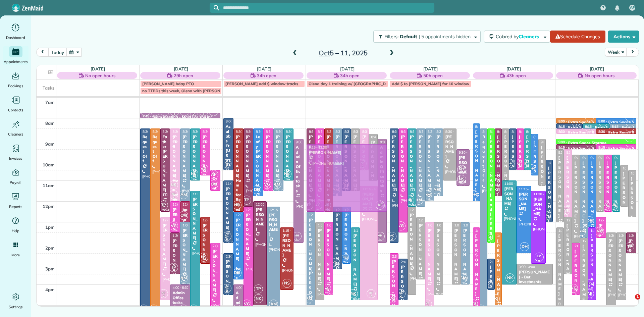 The height and width of the screenshot is (317, 644). Describe the element at coordinates (427, 36) in the screenshot. I see `button: Filters: Default | 5 appointments hidden` at that location.